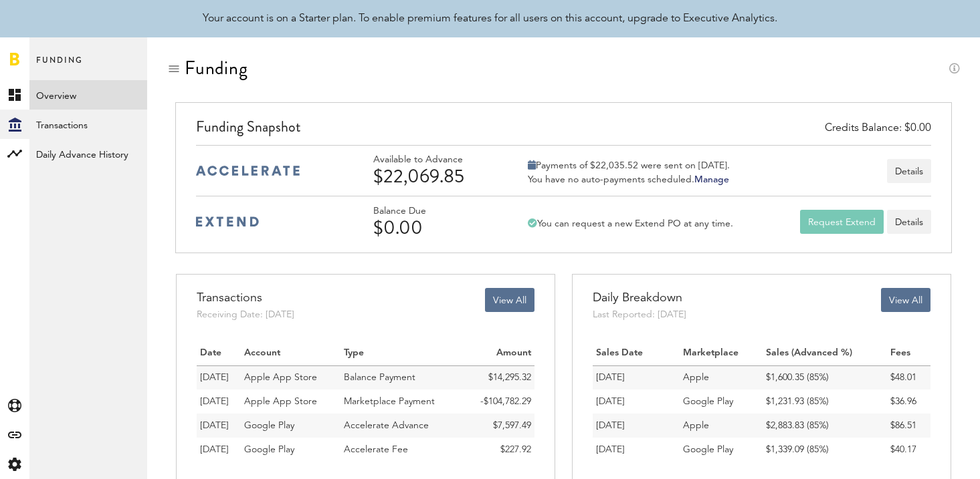 The height and width of the screenshot is (479, 980). What do you see at coordinates (219, 402) in the screenshot?
I see `td: 10/02/25` at bounding box center [219, 402].